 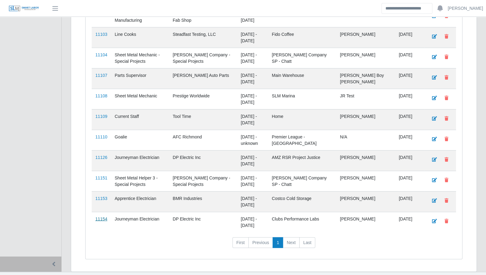 I want to click on a: 11109, so click(x=101, y=116).